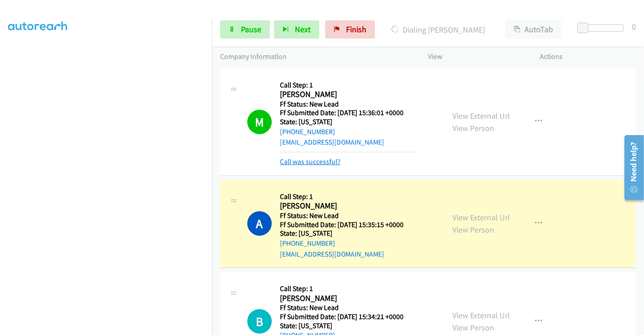 Image resolution: width=644 pixels, height=335 pixels. I want to click on p: Actions, so click(588, 56).